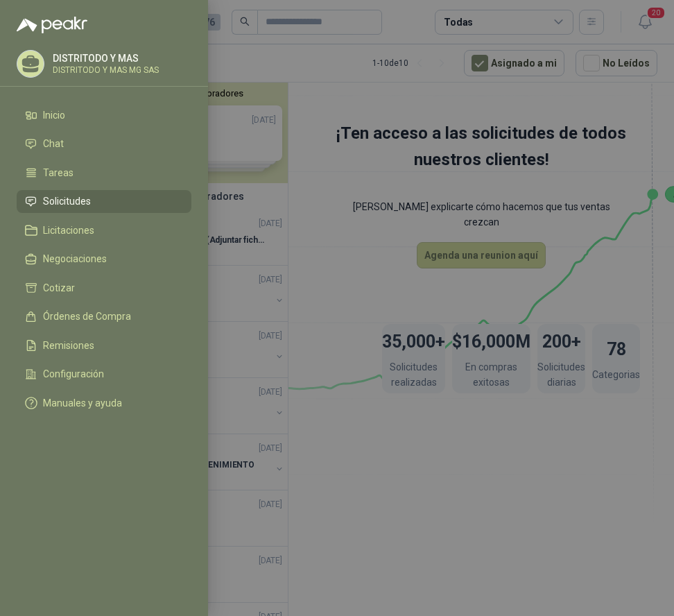 Image resolution: width=674 pixels, height=616 pixels. What do you see at coordinates (67, 201) in the screenshot?
I see `span: Solicitudes` at bounding box center [67, 201].